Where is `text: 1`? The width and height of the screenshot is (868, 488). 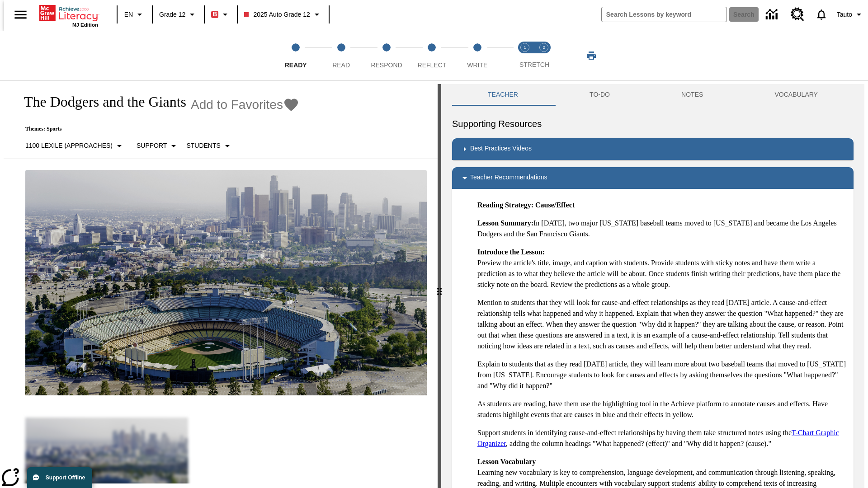
text: 1 is located at coordinates (524, 48).